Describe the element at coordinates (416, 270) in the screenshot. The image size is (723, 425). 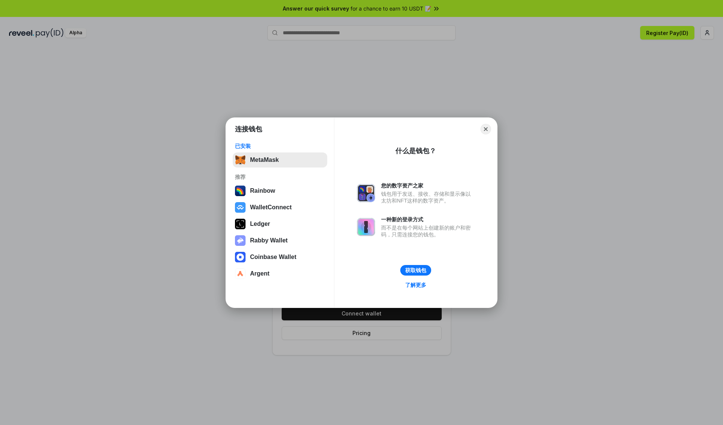
I see `button: 获取钱包` at that location.